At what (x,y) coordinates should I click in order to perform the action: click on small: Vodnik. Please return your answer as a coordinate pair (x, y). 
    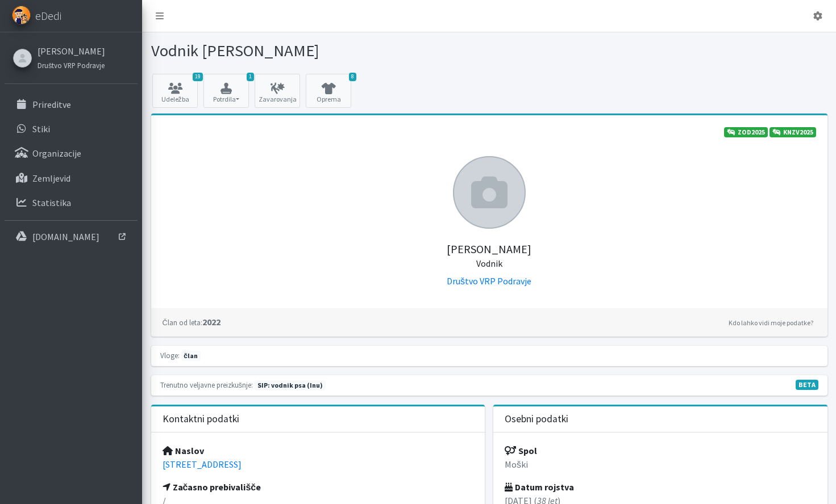
    Looking at the image, I should click on (489, 264).